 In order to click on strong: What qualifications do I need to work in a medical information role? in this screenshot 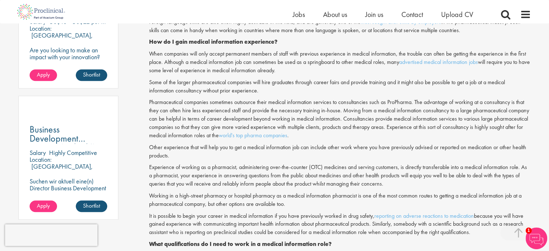, I will do `click(240, 244)`.